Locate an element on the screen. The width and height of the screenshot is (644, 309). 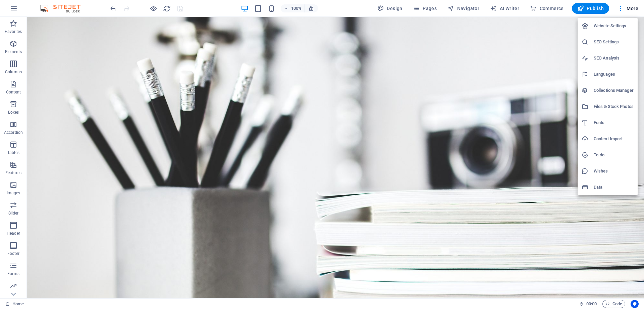
h6: Wishes is located at coordinates (613, 171).